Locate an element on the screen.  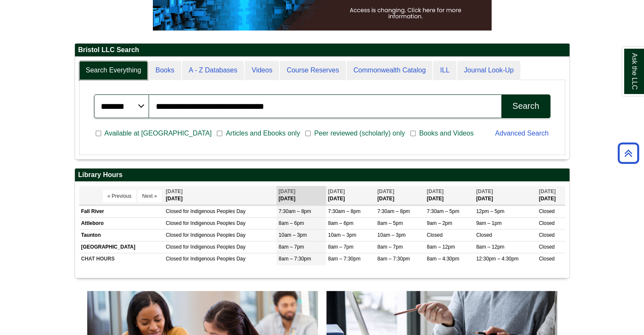
span: Books and Videos is located at coordinates (446, 133).